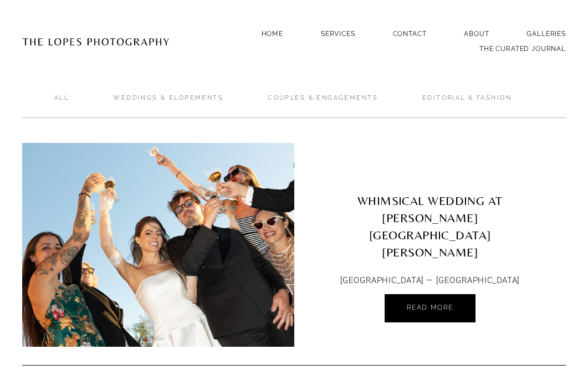  What do you see at coordinates (322, 106) in the screenshot?
I see `a: Couples & ENGAGEMENTS` at bounding box center [322, 106].